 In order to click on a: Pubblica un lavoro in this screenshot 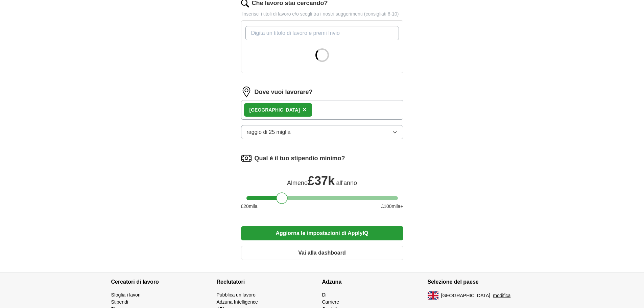, I will do `click(236, 295)`.